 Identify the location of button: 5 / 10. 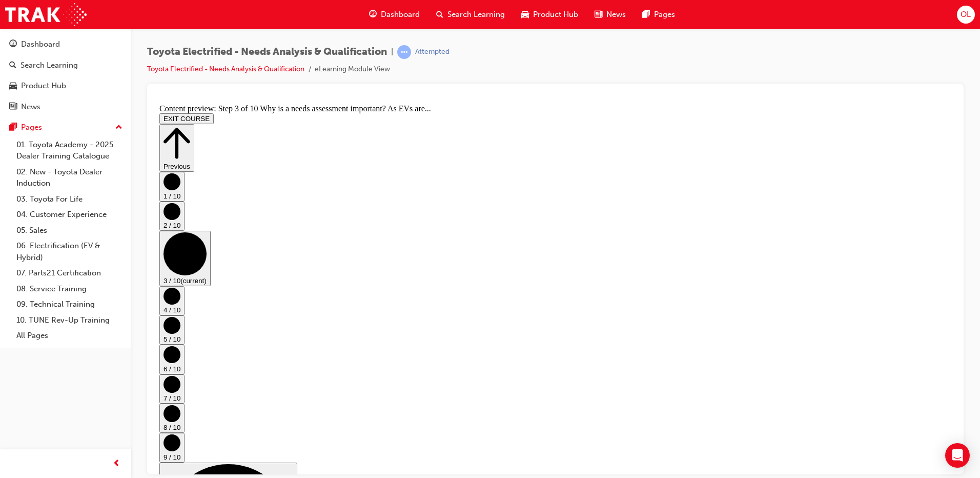
(17, 230).